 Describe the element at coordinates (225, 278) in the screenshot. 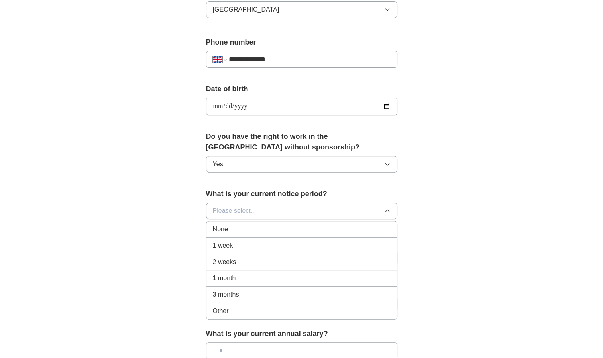

I see `span: 1 month` at that location.